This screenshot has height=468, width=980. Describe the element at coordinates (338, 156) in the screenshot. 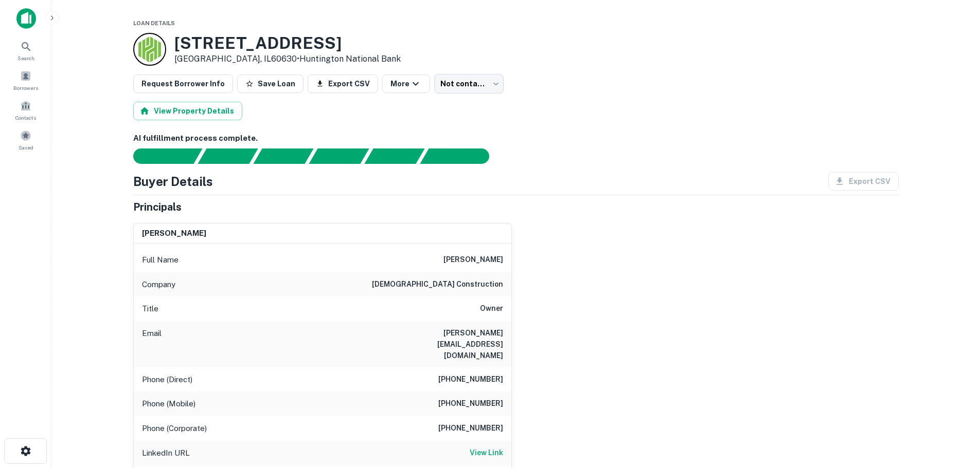

I see `div: Principals found, AI now looking for contact information...` at that location.